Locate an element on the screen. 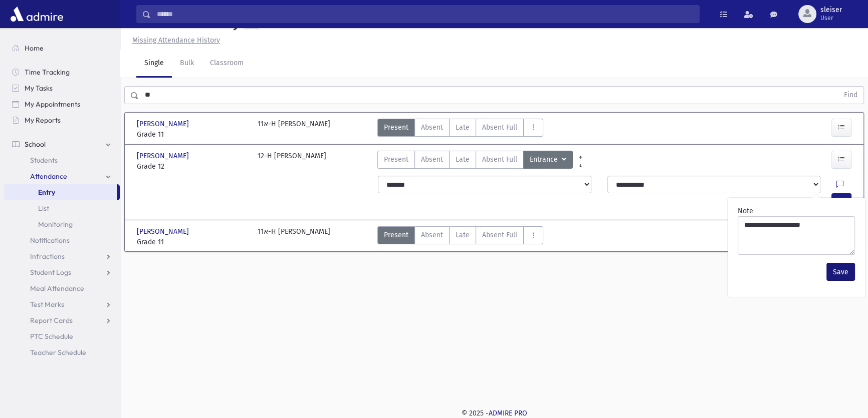  span: Entrance is located at coordinates (545, 160).